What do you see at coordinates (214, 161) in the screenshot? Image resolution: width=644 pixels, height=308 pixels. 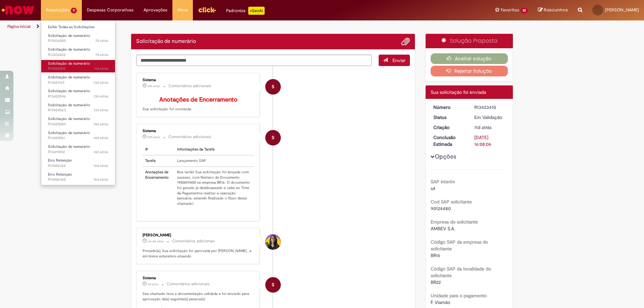 I see `td: Lançamento SAP` at bounding box center [214, 161].